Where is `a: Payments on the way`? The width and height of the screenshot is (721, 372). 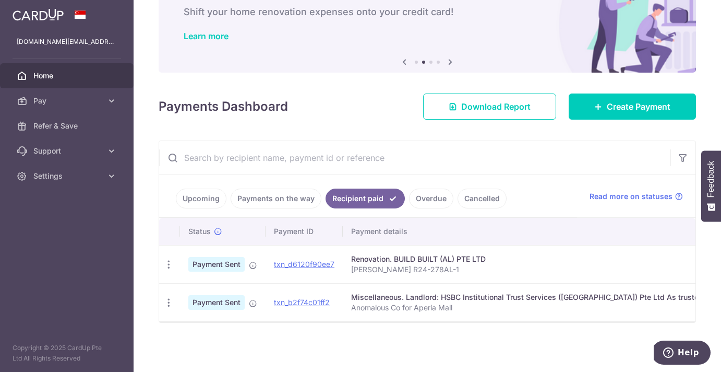 a: Payments on the way is located at coordinates (276, 198).